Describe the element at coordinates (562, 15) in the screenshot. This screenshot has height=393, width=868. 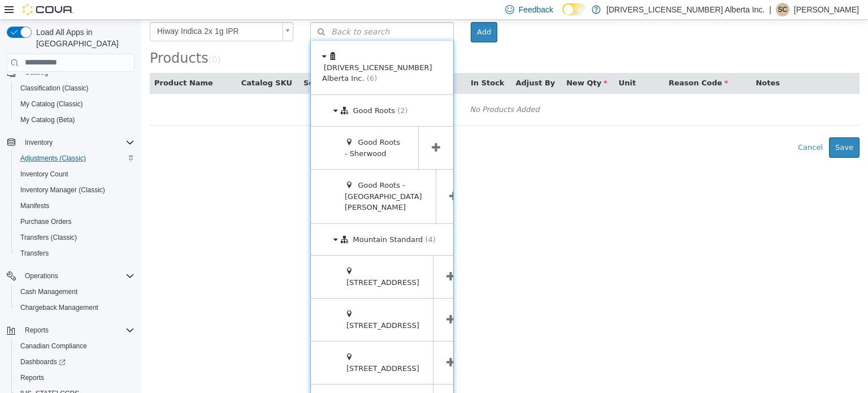
I see `span: Dark Mode` at that location.